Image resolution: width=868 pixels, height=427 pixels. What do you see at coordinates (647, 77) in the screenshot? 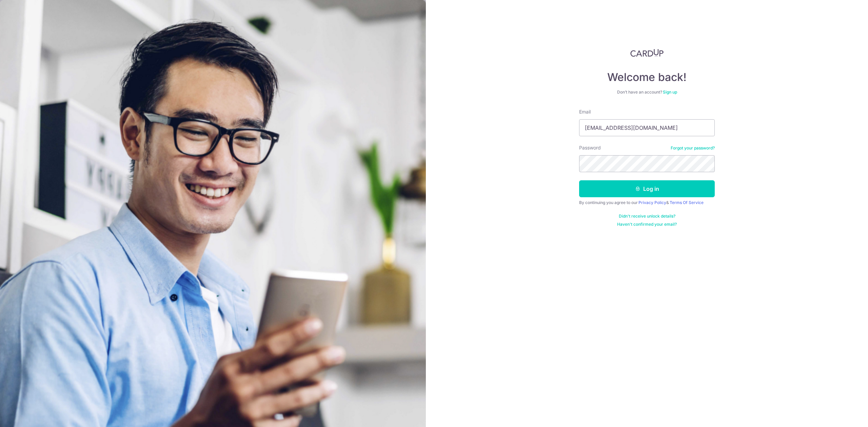
I see `h4: Welcome back!` at bounding box center [647, 77].